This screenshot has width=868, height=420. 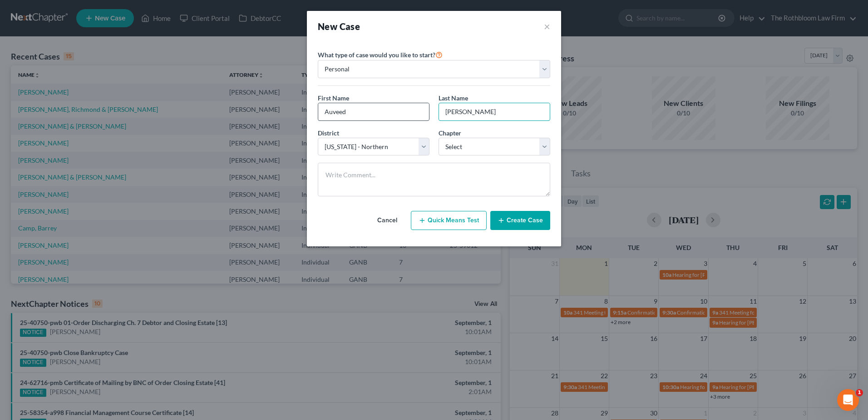 What do you see at coordinates (328, 133) in the screenshot?
I see `span: District` at bounding box center [328, 133].